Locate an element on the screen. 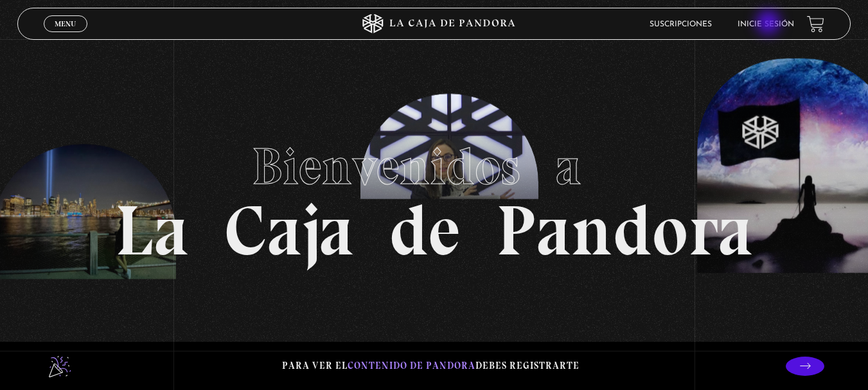 The width and height of the screenshot is (868, 390). span: contenido de Pandora is located at coordinates (411, 366).